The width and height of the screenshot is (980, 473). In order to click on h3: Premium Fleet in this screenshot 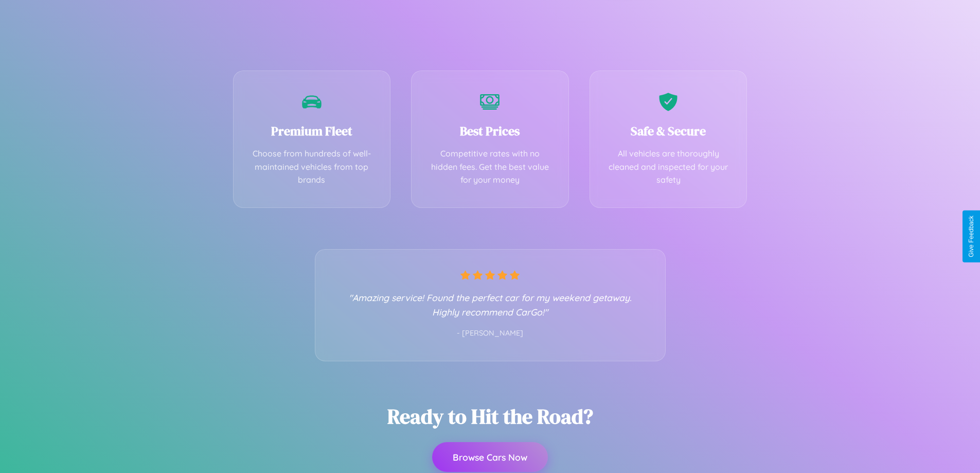, I will do `click(312, 131)`.